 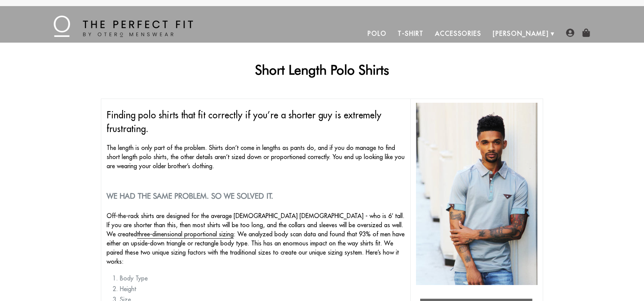 What do you see at coordinates (262, 279) in the screenshot?
I see `li: Body Type` at bounding box center [262, 279].